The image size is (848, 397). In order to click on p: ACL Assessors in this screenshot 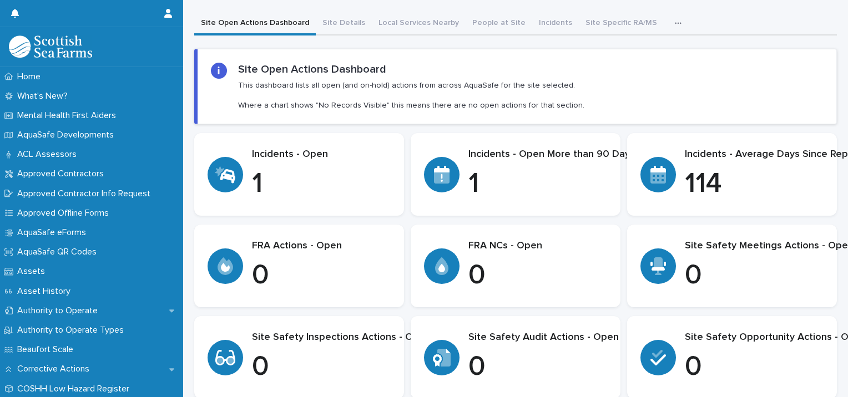, I will do `click(49, 154)`.